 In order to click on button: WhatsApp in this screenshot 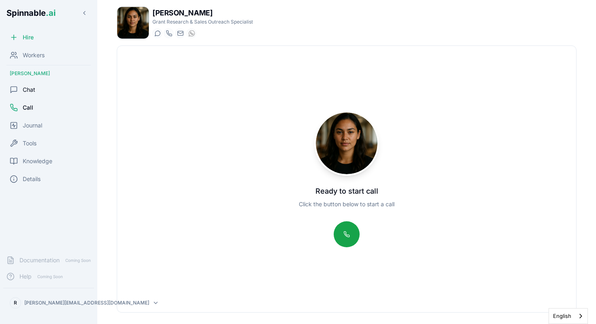, I will do `click(191, 33)`.